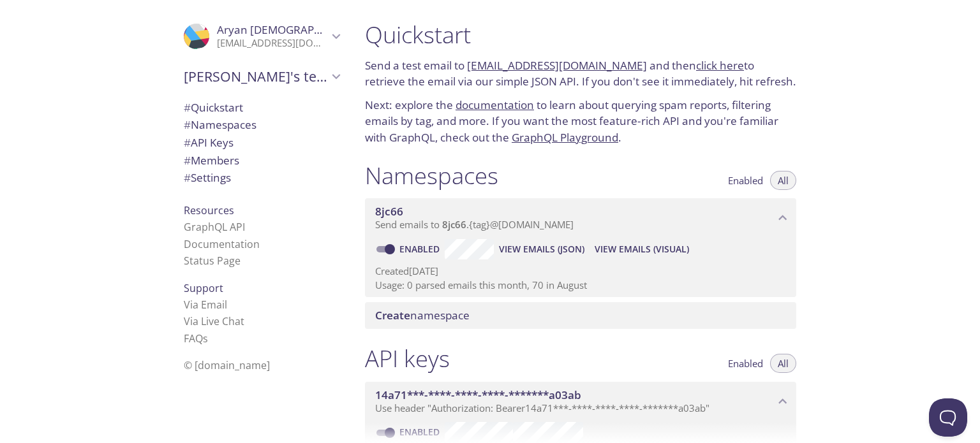  Describe the element at coordinates (213, 321) in the screenshot. I see `a: Via Live Chat` at that location.